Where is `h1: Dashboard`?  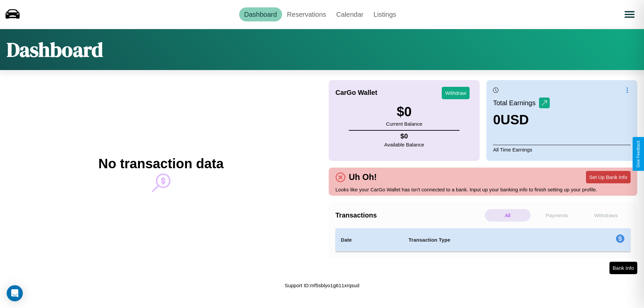 h1: Dashboard is located at coordinates (54, 50).